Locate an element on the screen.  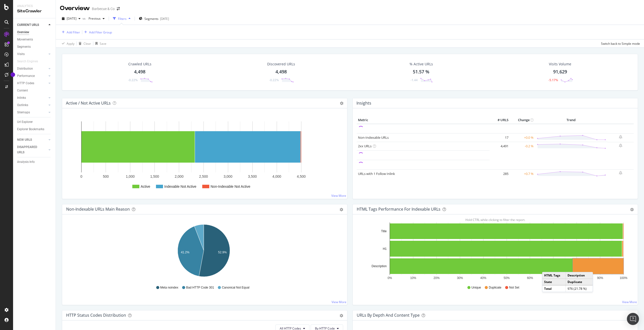
button: Add Filter Group is located at coordinates (97, 32).